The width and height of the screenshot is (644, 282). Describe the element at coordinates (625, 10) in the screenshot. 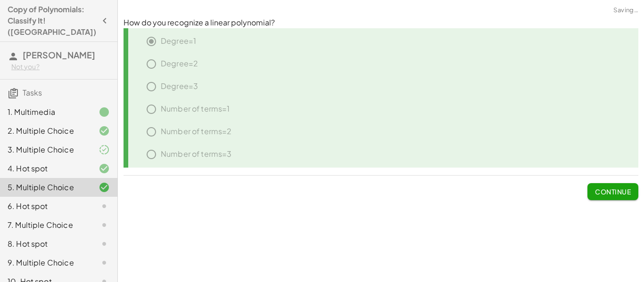

I see `span: Saving…` at that location.